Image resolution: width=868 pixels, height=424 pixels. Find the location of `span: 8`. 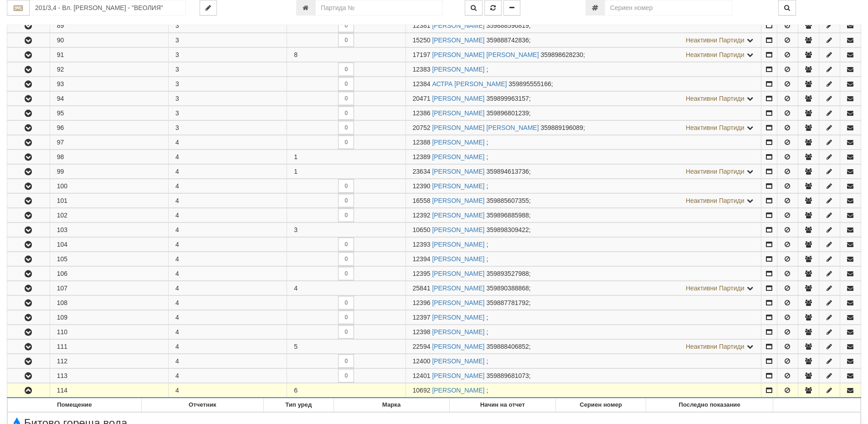

span: 8 is located at coordinates (296, 55).